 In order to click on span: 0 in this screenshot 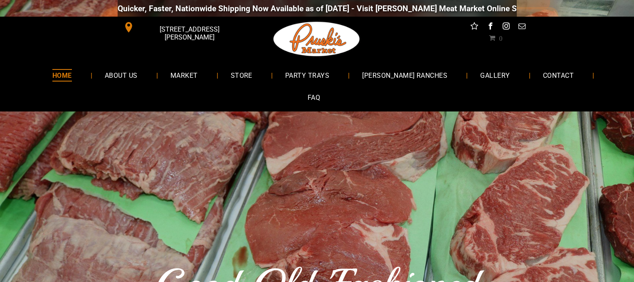, I will do `click(500, 38)`.